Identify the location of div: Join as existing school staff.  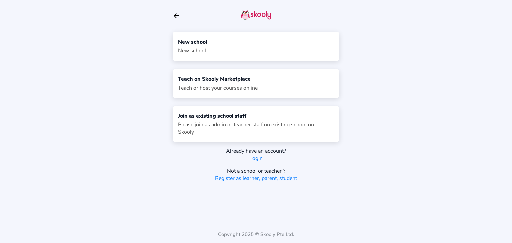
(248, 116).